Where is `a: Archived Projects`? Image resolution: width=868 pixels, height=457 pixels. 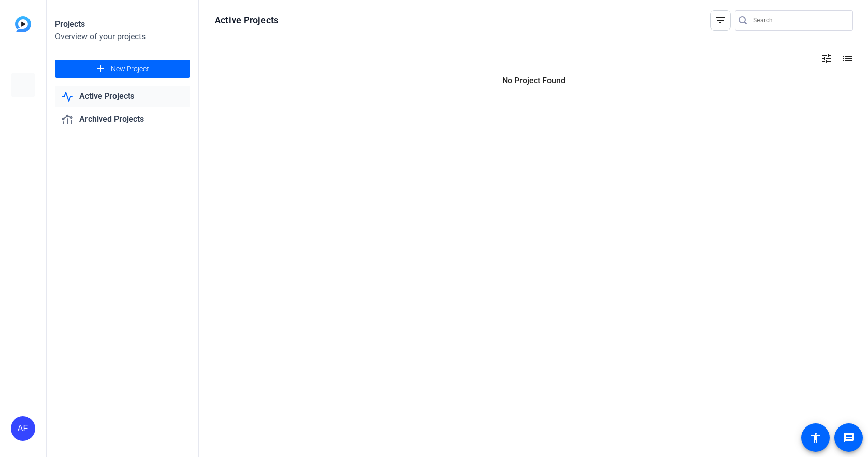
a: Archived Projects is located at coordinates (123, 119).